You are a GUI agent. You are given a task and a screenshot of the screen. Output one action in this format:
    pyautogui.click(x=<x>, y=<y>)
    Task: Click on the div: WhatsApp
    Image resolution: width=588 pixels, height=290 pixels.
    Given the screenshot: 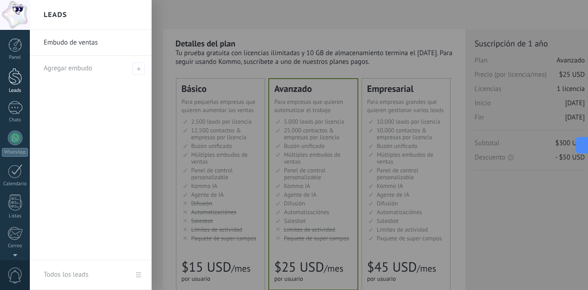 What is the action you would take?
    pyautogui.click(x=15, y=152)
    